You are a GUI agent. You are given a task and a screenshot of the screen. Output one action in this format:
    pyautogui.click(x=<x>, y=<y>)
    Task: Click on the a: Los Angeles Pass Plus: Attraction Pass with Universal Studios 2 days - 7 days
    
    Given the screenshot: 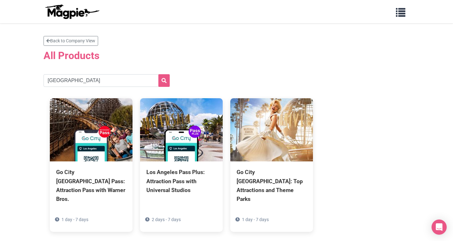 What is the action you would take?
    pyautogui.click(x=181, y=160)
    